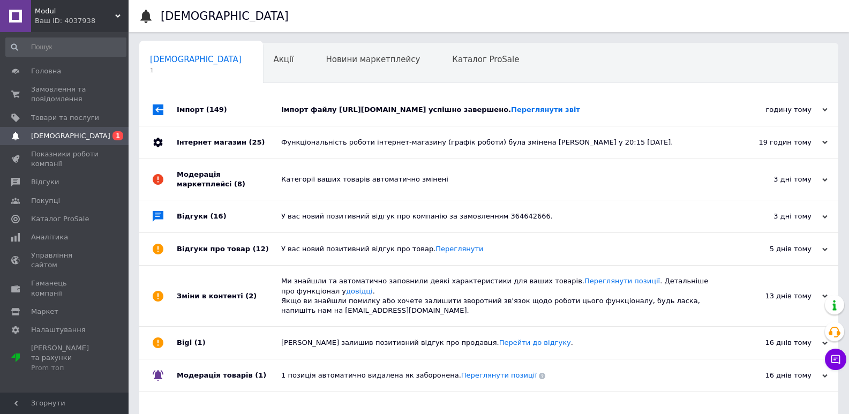 The image size is (849, 414). Describe the element at coordinates (45, 182) in the screenshot. I see `span: Відгуки` at that location.